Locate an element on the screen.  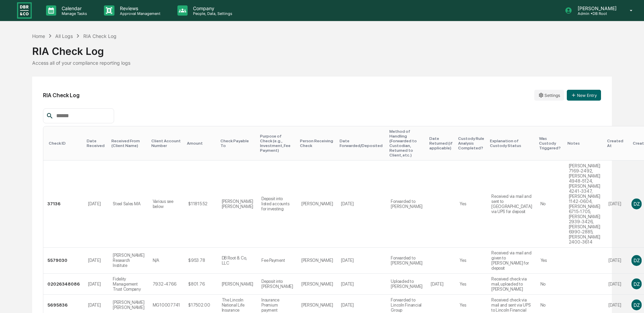
td: Fee Payment is located at coordinates (277, 260).